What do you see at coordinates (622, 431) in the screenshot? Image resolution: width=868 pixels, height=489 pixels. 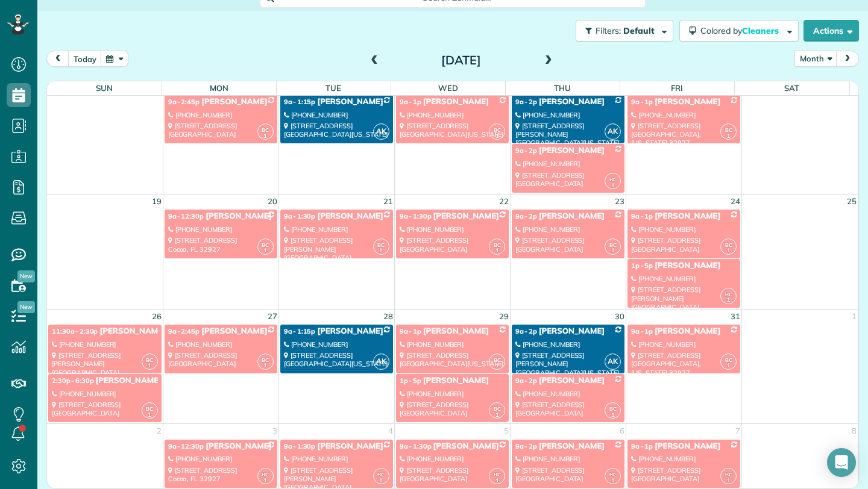 I see `a: 6` at bounding box center [622, 431].